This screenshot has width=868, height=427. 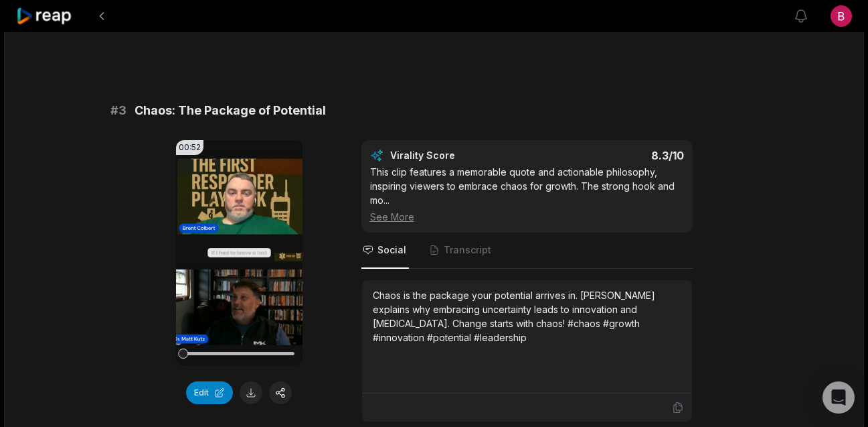 I want to click on span: # 3, so click(x=119, y=110).